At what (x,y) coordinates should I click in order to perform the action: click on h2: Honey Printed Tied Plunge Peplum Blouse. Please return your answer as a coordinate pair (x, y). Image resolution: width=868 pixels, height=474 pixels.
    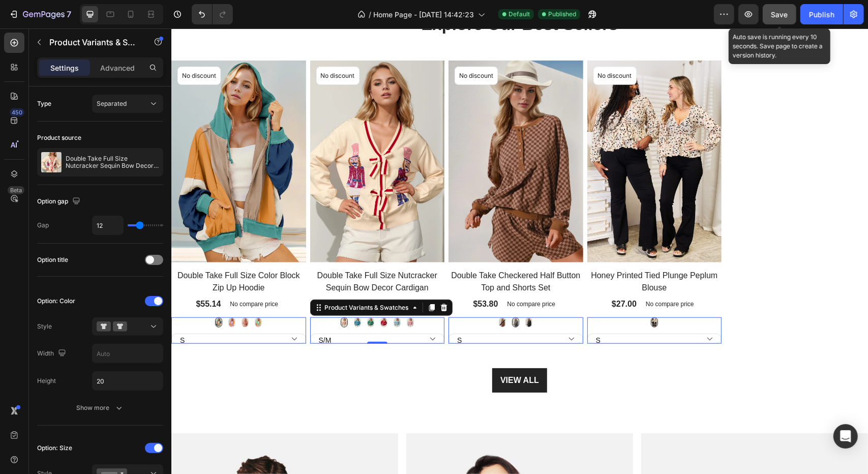
    Looking at the image, I should click on (483, 254).